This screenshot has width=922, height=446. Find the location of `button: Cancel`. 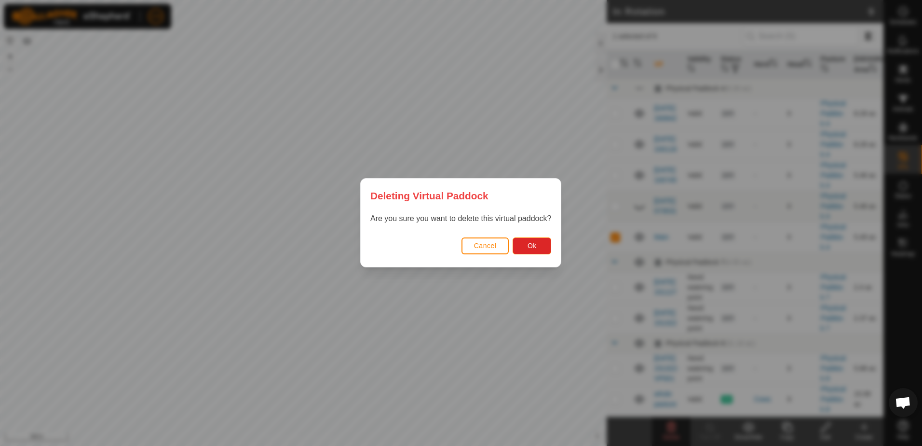

button: Cancel is located at coordinates (485, 246).